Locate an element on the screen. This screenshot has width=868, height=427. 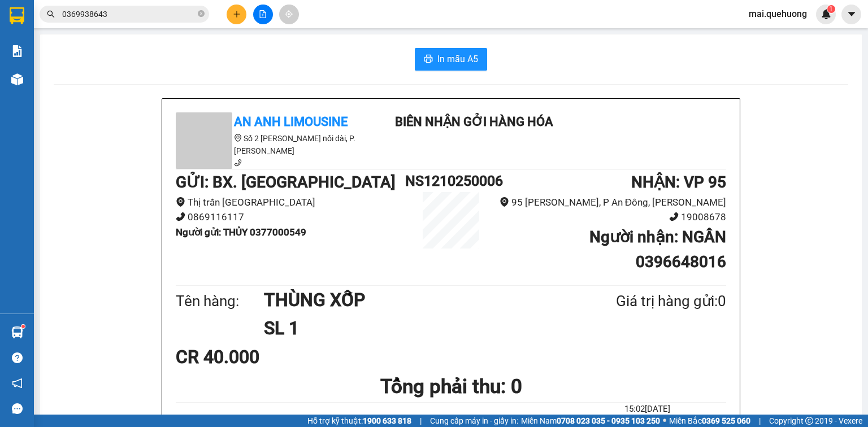
span: search is located at coordinates (51, 14).